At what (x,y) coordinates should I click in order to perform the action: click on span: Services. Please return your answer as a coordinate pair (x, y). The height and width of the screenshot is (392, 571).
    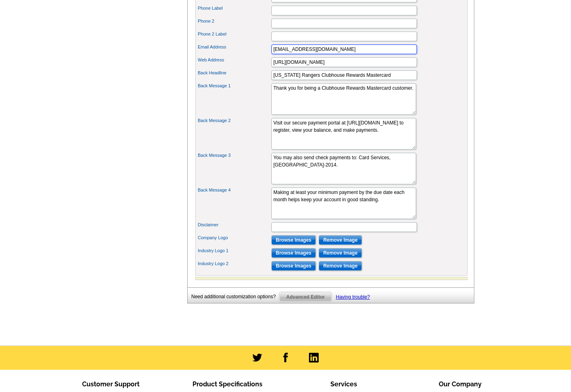
    Looking at the image, I should click on (343, 384).